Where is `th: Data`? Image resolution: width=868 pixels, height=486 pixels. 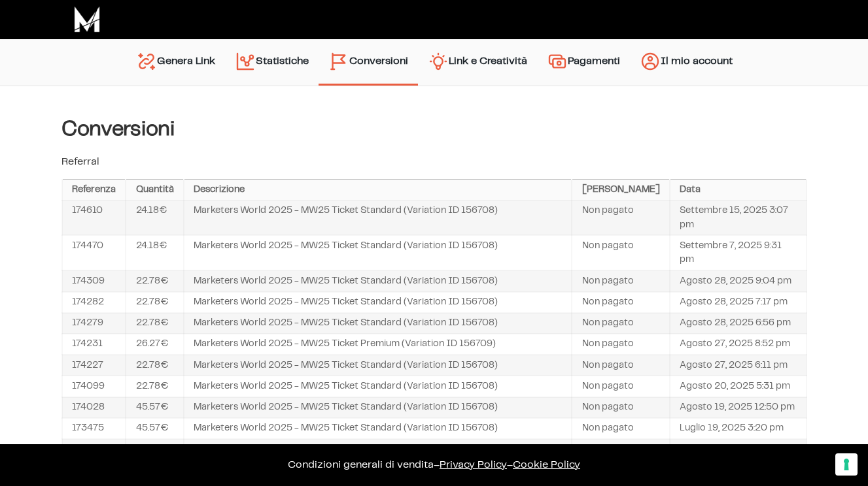
th: Data is located at coordinates (738, 190).